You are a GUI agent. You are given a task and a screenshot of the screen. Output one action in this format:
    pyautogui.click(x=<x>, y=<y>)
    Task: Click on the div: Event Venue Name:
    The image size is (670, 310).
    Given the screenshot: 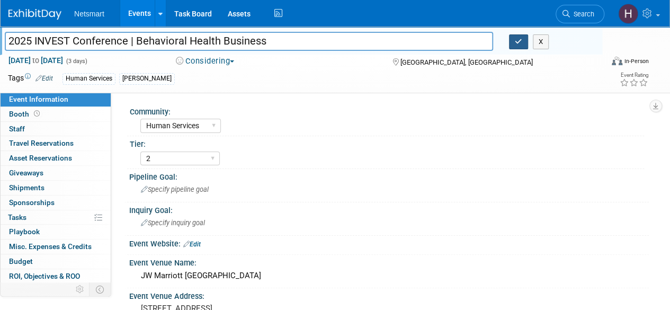 What is the action you would take?
    pyautogui.click(x=389, y=261)
    